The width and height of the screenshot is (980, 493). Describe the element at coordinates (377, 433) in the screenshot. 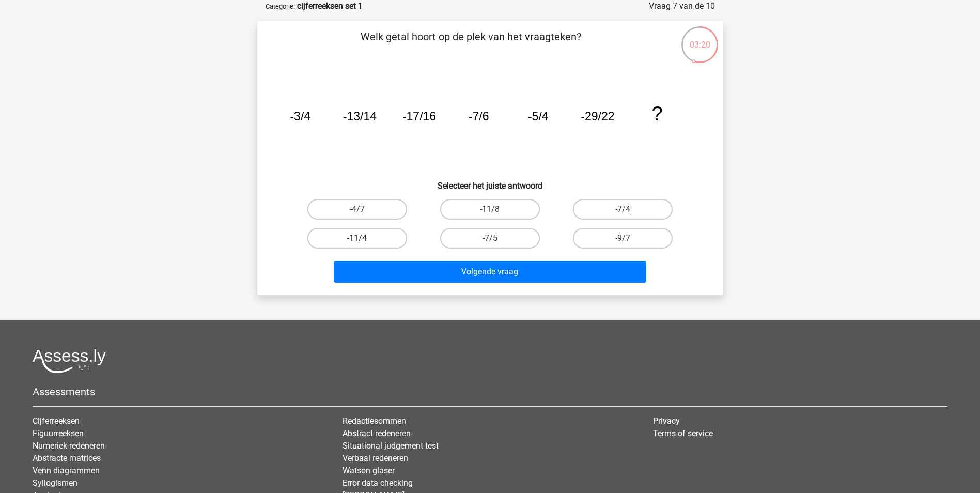

I see `a: Abstract redeneren` at that location.